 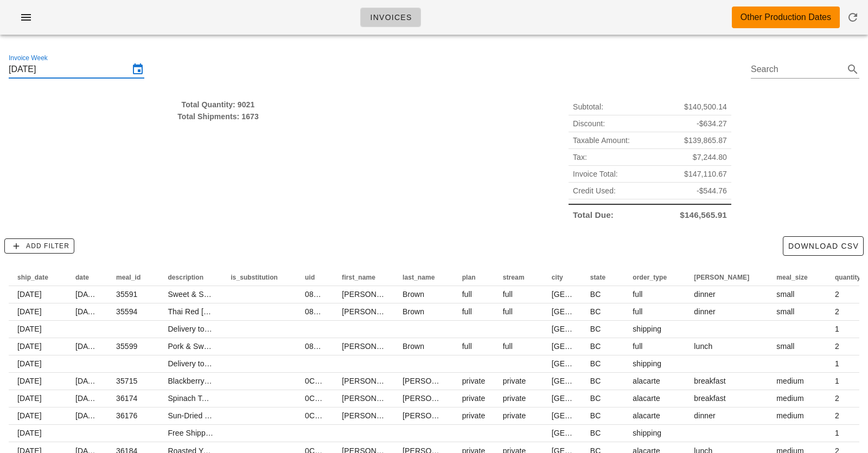 What do you see at coordinates (593, 215) in the screenshot?
I see `span: Total Due:` at bounding box center [593, 215].